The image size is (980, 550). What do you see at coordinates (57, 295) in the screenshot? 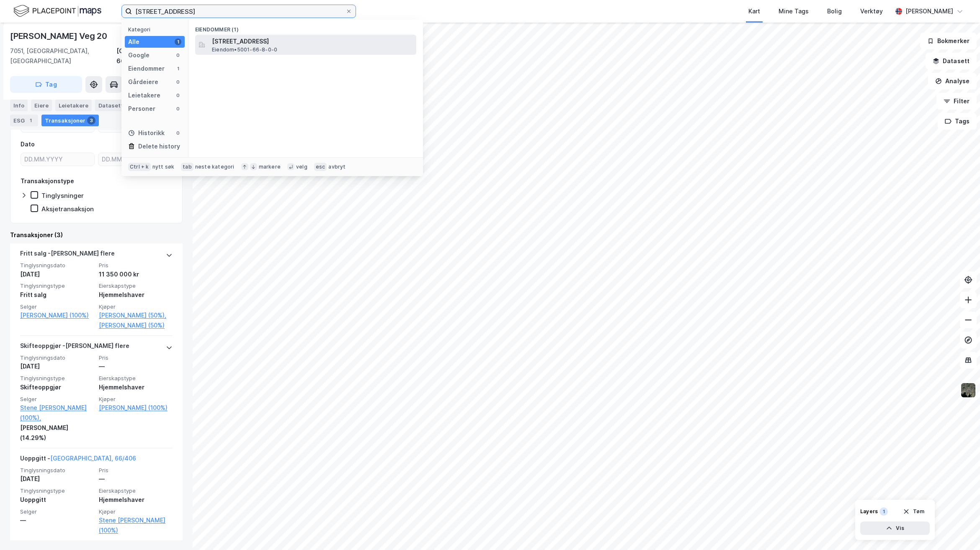
I see `div: Fritt salg` at bounding box center [57, 295].